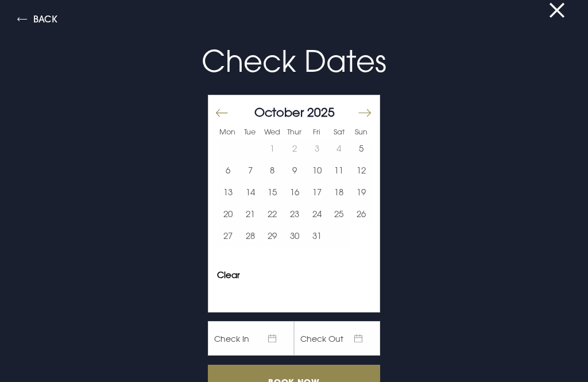 The width and height of the screenshot is (588, 382). What do you see at coordinates (251, 236) in the screenshot?
I see `td: Choose Tuesday, October 28, 2025 as your start date.` at bounding box center [251, 236].